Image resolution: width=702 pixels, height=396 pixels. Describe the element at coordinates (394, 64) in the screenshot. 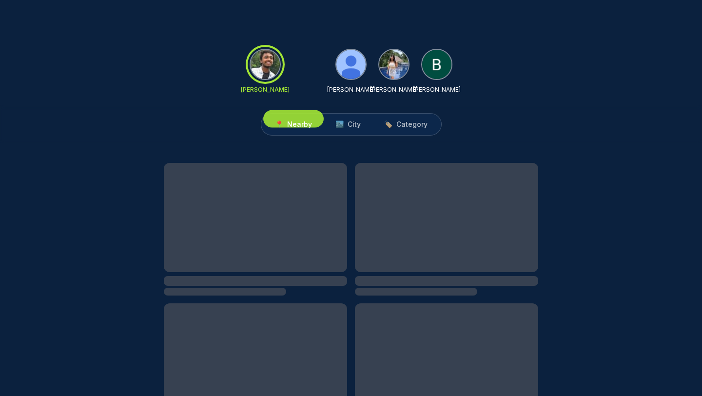

I see `img: Khushi Kasturiya` at that location.